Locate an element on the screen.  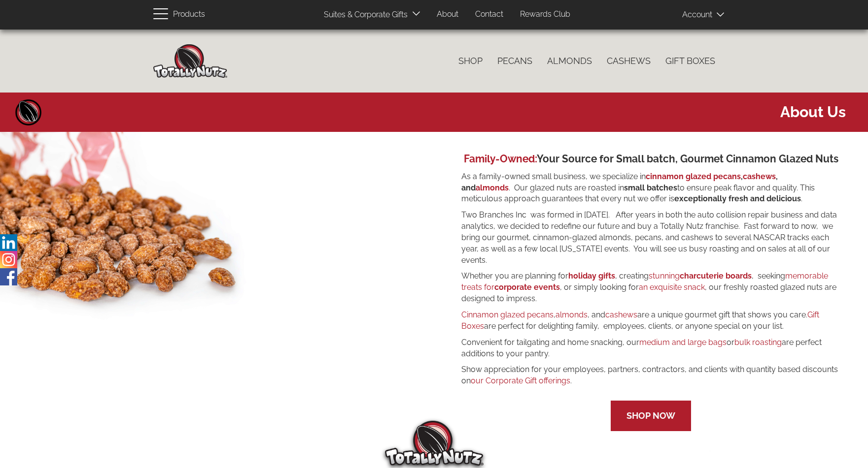
strong: charcuterie boards is located at coordinates (715, 276).